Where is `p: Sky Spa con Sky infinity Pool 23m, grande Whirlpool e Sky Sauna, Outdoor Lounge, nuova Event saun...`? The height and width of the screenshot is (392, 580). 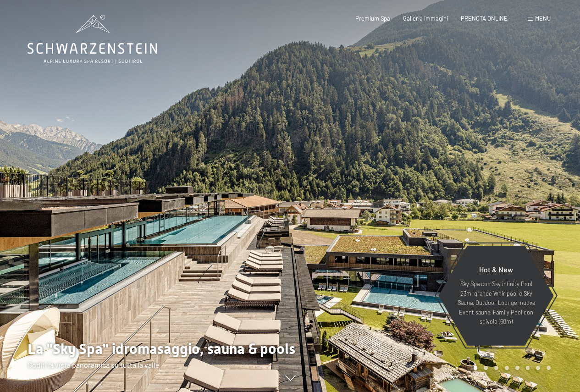
p: Sky Spa con Sky infinity Pool 23m, grande Whirlpool e Sky Sauna, Outdoor Lounge, nuova Event saun... is located at coordinates (496, 303).